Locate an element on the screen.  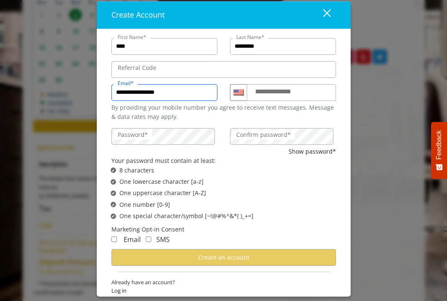
div: Your password must contain at least: is located at coordinates (224, 161).